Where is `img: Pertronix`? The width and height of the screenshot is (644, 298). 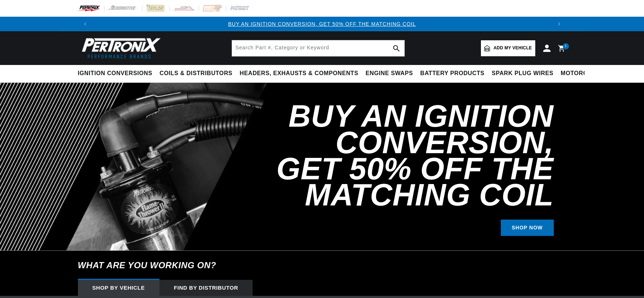 img: Pertronix is located at coordinates (119, 48).